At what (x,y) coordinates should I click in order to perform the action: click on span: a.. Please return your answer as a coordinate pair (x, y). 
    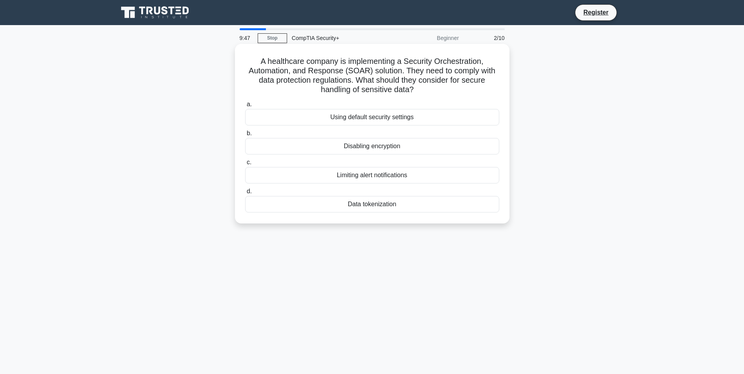
    Looking at the image, I should click on (249, 104).